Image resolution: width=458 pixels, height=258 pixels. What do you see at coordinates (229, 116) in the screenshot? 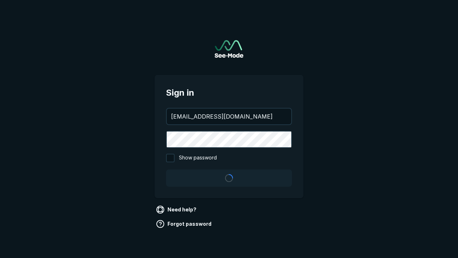
I see `input: your@email.com` at bounding box center [229, 116].